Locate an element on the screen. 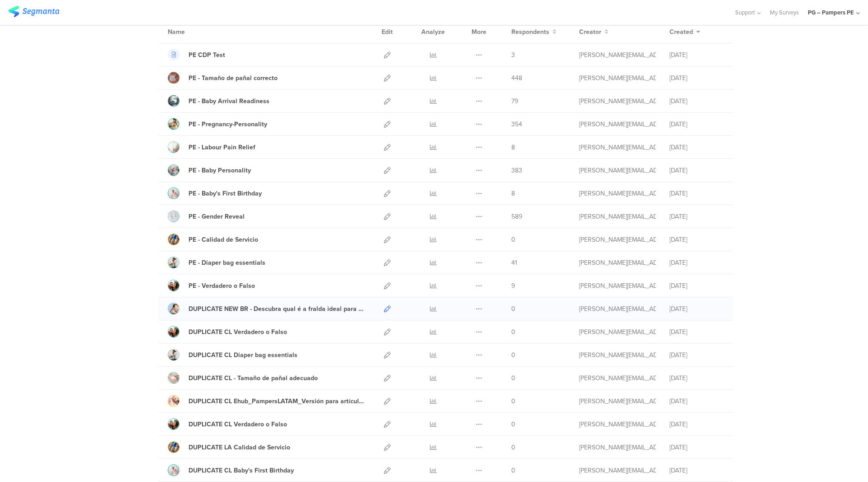 This screenshot has height=482, width=868. a: PE - Gender Reveal is located at coordinates (206, 216).